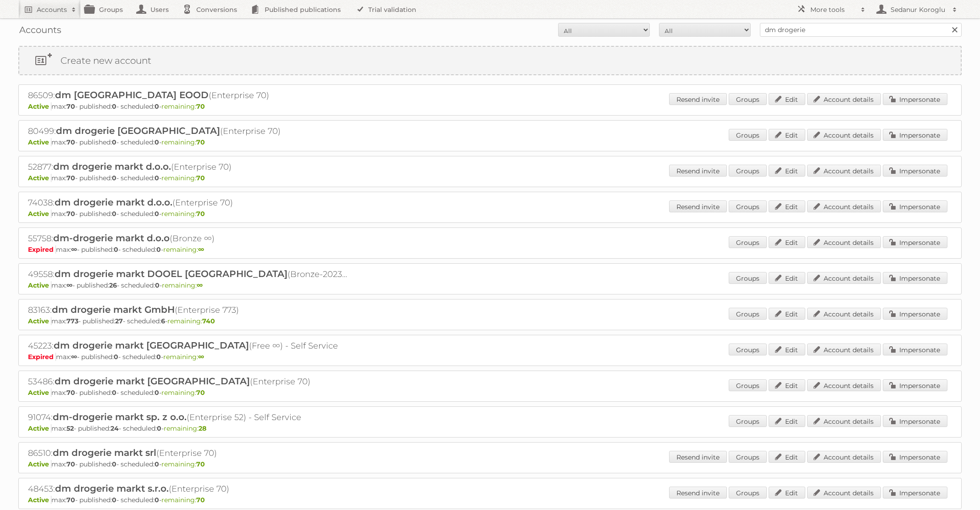  Describe the element at coordinates (189, 310) in the screenshot. I see `h2: 83163: (Enterprise 773)` at that location.